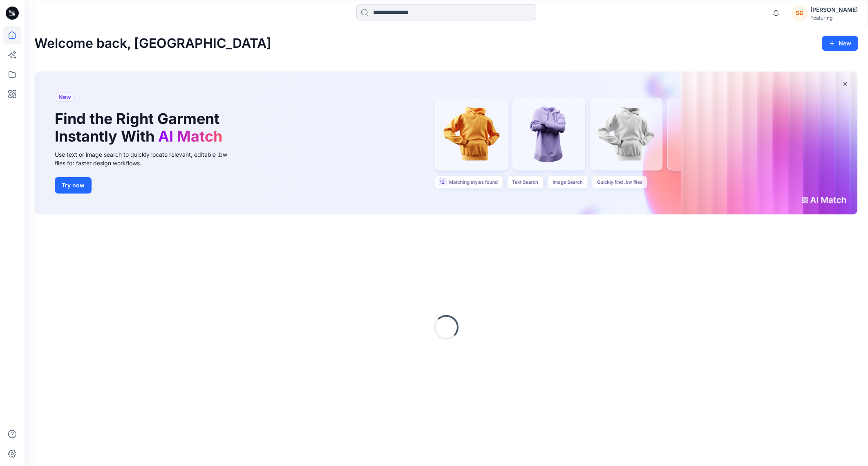 The width and height of the screenshot is (868, 466). I want to click on h1: Find the Right Garment Instantly With, so click(141, 128).